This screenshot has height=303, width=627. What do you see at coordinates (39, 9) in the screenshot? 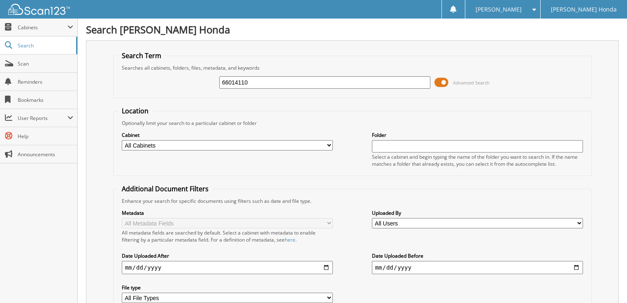
I see `img: scan123-logo-white.svg` at bounding box center [39, 9].